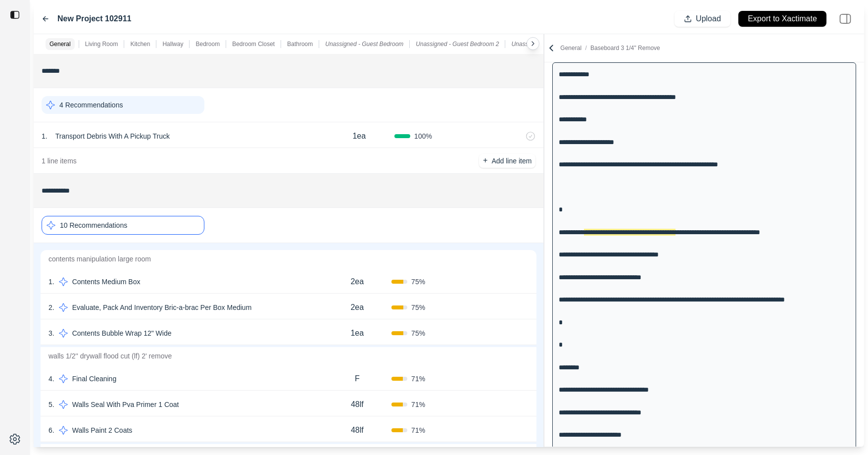  I want to click on p: Upload, so click(708, 19).